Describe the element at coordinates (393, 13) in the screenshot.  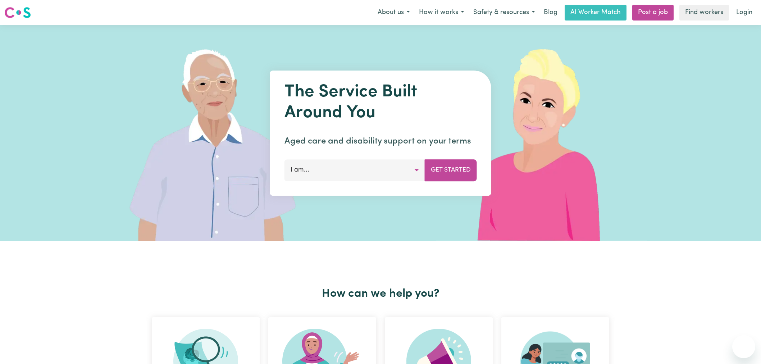
I see `button: About us` at that location.